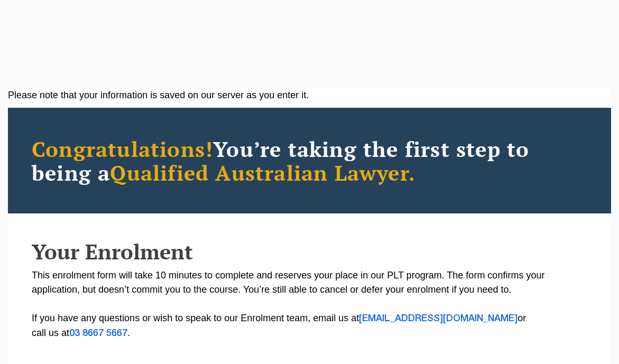 The image size is (619, 364). What do you see at coordinates (309, 251) in the screenshot?
I see `h2: Your Enrolment` at bounding box center [309, 251].